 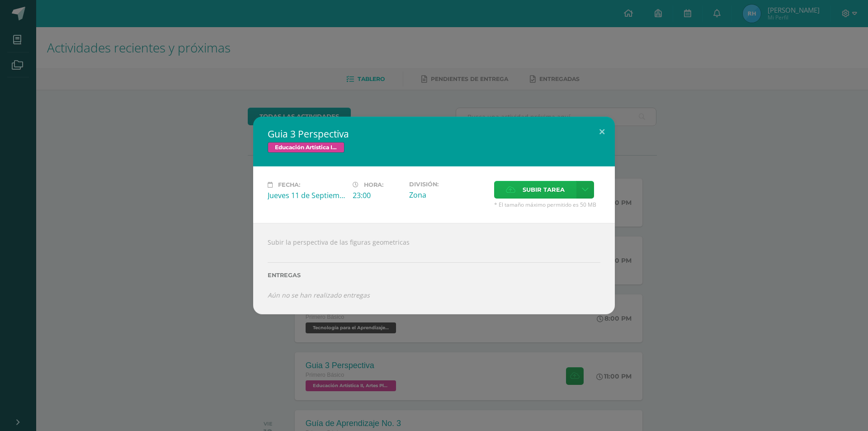 What do you see at coordinates (319, 295) in the screenshot?
I see `i: Aún no se han realizado entregas` at bounding box center [319, 295].